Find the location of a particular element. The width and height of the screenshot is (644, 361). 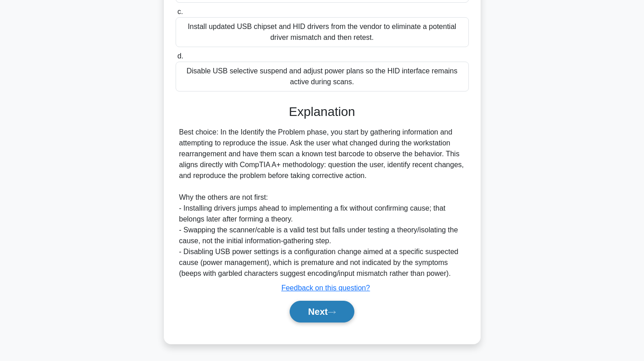

div: Disable USB selective suspend and adjust power plans so the HID interface remains active during s... is located at coordinates (322, 76).